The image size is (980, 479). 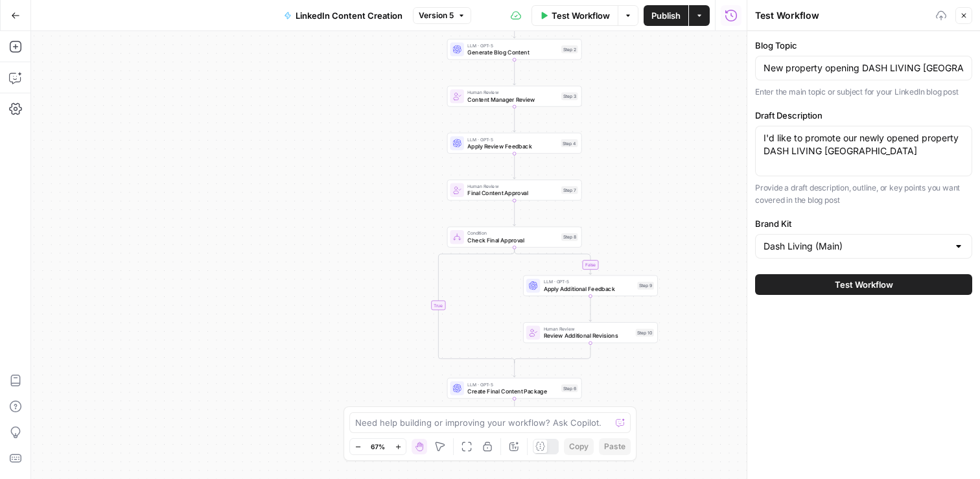 What do you see at coordinates (569, 389) in the screenshot?
I see `div: Step 6` at bounding box center [569, 389].